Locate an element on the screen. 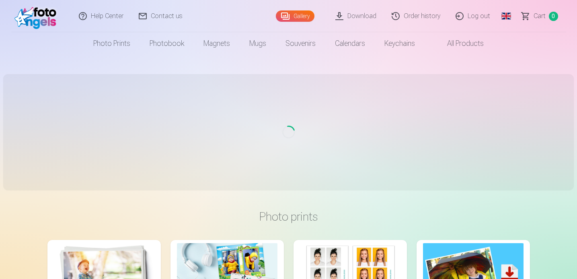  a: Souvenirs is located at coordinates (301, 43).